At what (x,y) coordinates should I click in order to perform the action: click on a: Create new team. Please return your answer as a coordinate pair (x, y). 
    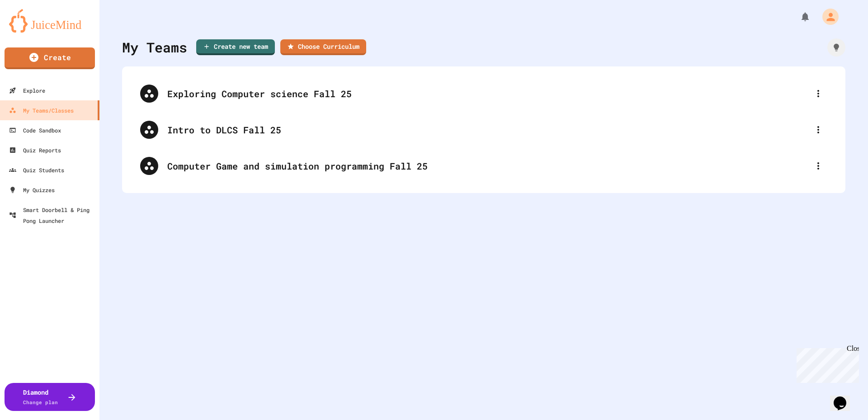
    Looking at the image, I should click on (235, 47).